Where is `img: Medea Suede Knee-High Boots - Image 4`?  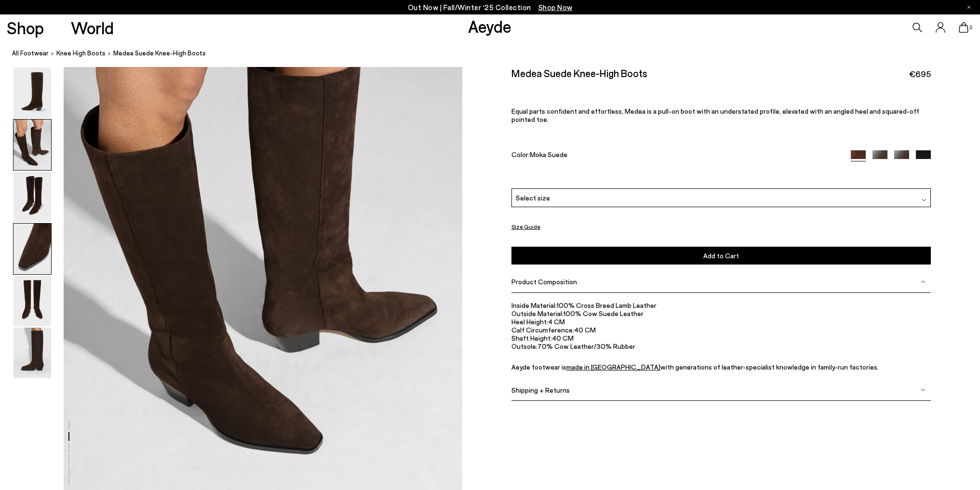
img: Medea Suede Knee-High Boots - Image 4 is located at coordinates (33, 249).